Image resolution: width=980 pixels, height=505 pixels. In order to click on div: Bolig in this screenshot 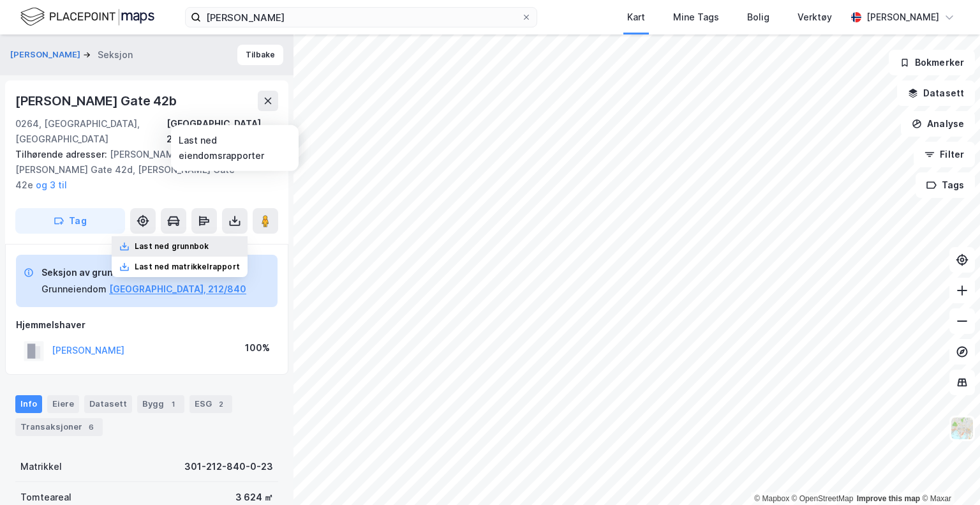, I will do `click(758, 17)`.